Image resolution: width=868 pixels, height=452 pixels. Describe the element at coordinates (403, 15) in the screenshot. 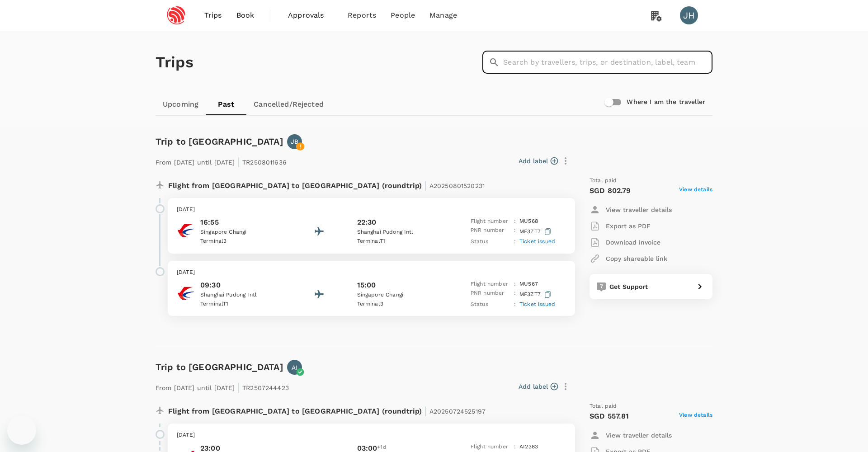

I see `span: People` at that location.